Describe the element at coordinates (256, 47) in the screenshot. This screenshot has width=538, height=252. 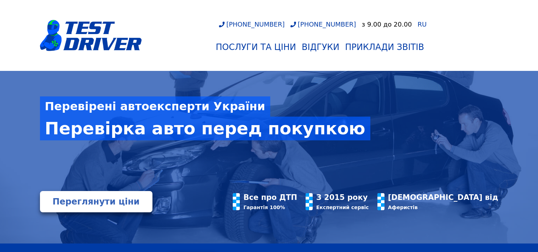
I see `div: Послуги та Ціни` at that location.